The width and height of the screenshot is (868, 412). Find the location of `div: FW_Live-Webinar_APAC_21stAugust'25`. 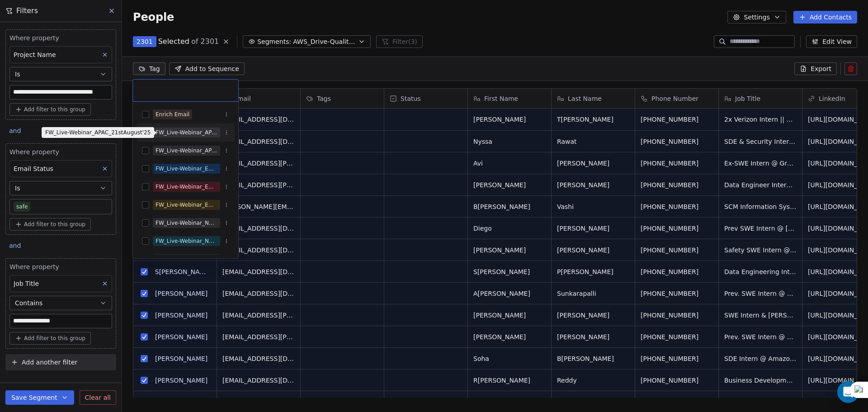

div: FW_Live-Webinar_APAC_21stAugust'25 is located at coordinates (187, 132).